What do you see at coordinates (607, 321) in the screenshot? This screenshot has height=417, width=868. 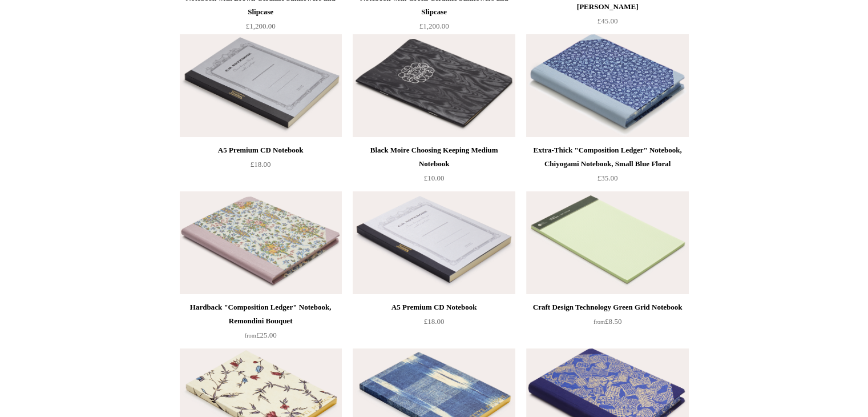 I see `span: £8.50` at bounding box center [607, 321].